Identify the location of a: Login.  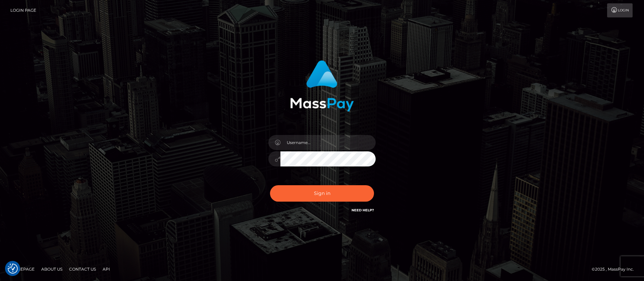
(620, 11).